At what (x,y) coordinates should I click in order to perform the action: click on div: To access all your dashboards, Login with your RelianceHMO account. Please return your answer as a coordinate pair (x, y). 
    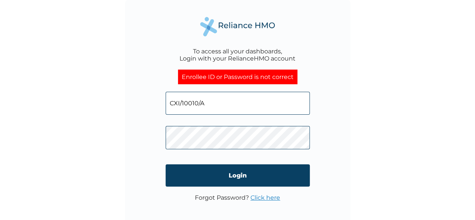
    Looking at the image, I should click on (237, 55).